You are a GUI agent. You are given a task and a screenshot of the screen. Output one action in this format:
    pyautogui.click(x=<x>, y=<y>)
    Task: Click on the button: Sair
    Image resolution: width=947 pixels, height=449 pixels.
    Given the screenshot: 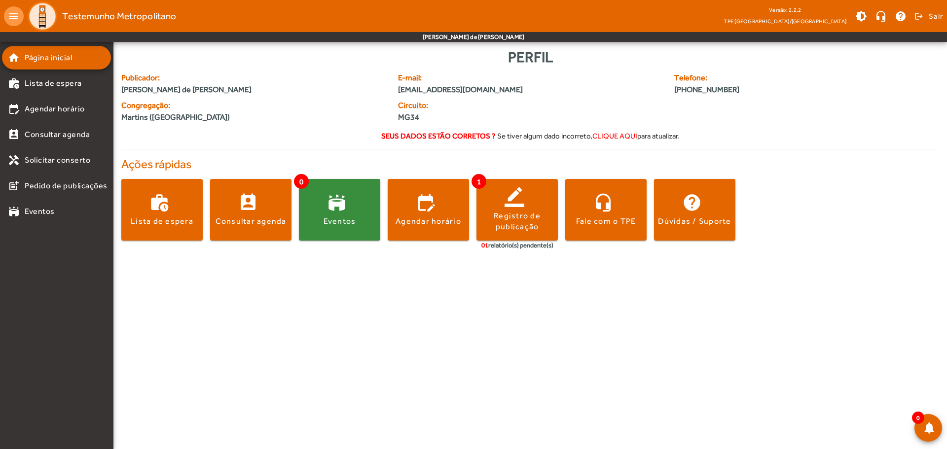 What is the action you would take?
    pyautogui.click(x=928, y=16)
    